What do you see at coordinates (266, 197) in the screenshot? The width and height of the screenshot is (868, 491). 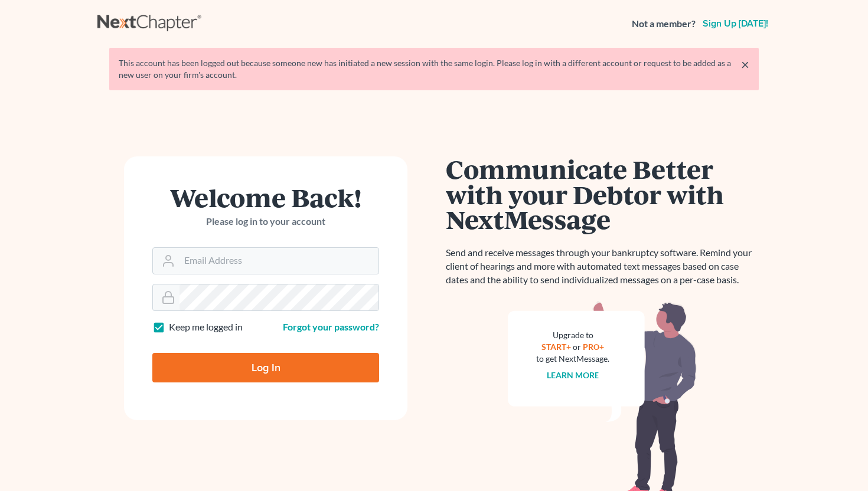 I see `h1: Welcome Back!` at bounding box center [266, 197].